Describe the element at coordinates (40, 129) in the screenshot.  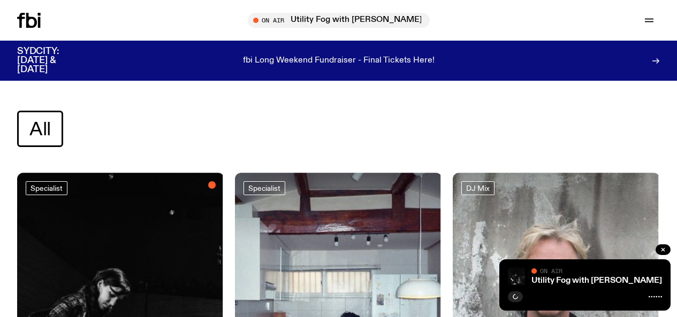
I see `span: All` at that location.